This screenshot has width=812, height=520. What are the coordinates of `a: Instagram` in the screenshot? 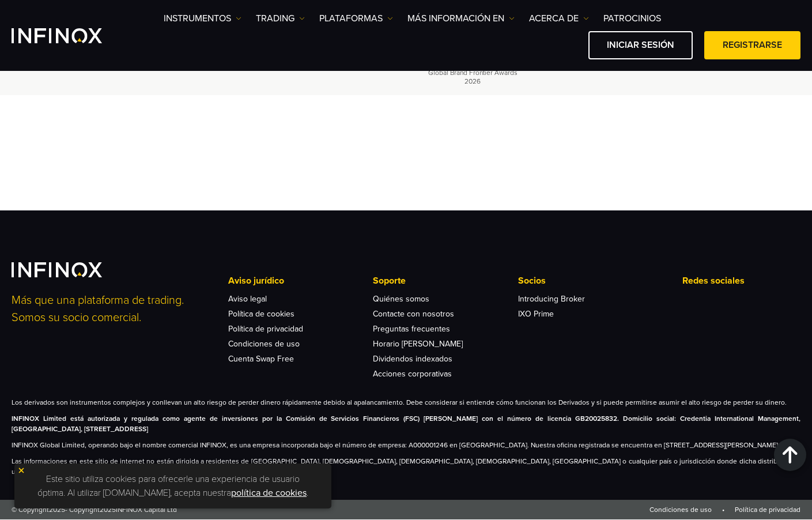 It's located at (790, 338).